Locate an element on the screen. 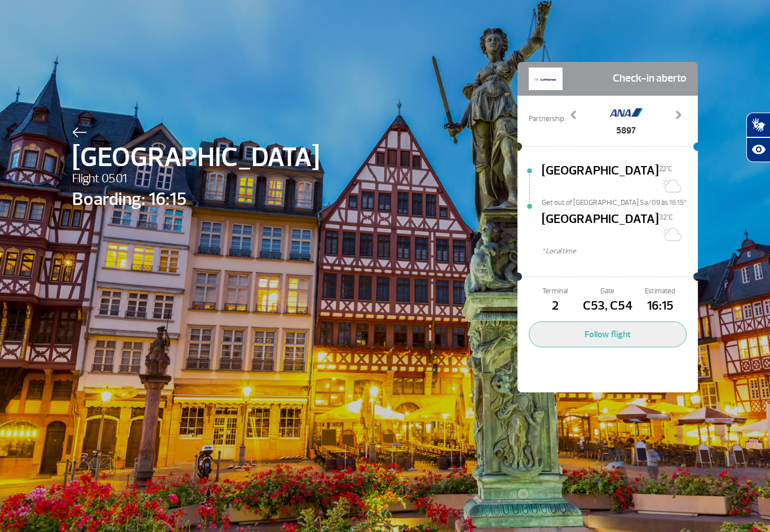 This screenshot has width=770, height=532. span: 5897 is located at coordinates (627, 131).